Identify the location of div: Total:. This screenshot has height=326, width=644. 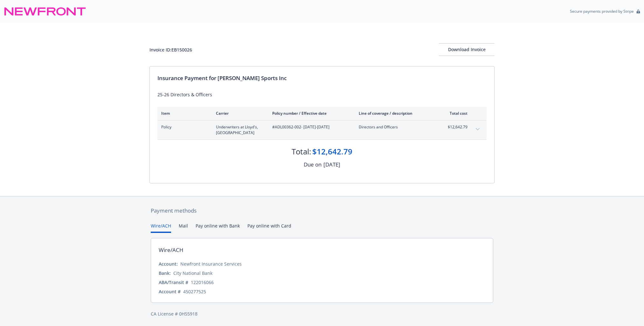
(301, 152).